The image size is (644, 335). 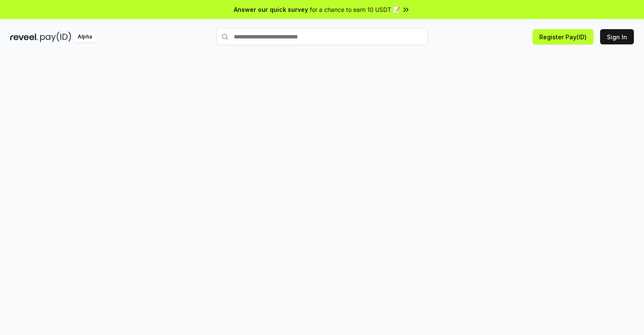 What do you see at coordinates (563, 37) in the screenshot?
I see `button: Register Pay(ID)` at bounding box center [563, 37].